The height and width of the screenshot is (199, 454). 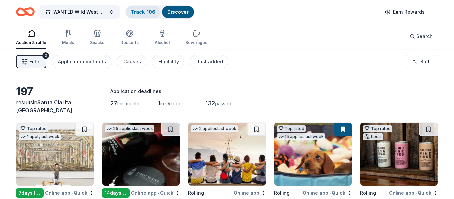 What do you see at coordinates (249, 193) in the screenshot?
I see `div: Online app` at bounding box center [249, 193].